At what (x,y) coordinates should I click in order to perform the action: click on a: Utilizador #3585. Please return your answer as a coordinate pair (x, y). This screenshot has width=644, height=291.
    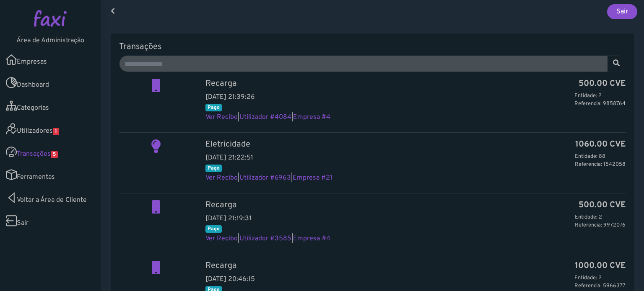
    Looking at the image, I should click on (265, 239).